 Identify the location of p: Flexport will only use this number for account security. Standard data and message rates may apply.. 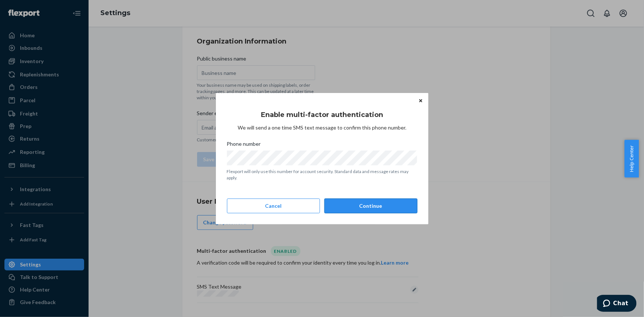
(322, 174).